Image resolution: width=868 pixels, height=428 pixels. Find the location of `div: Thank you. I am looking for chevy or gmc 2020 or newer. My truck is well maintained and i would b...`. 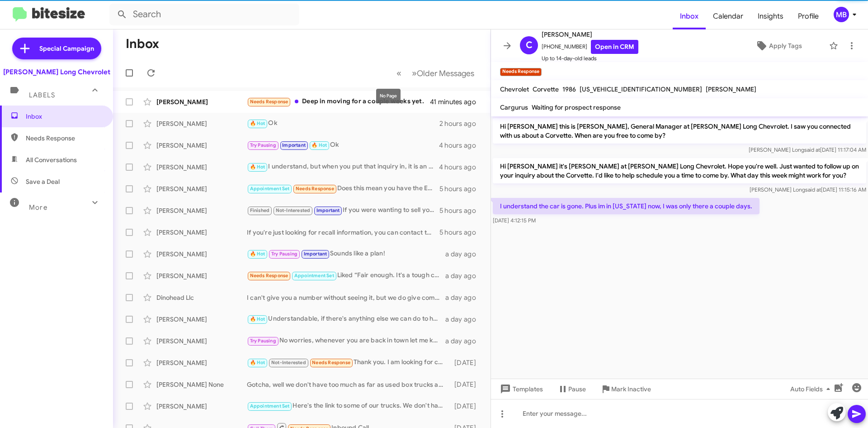

div: Thank you. I am looking for chevy or gmc 2020 or newer. My truck is well maintained and i would b... is located at coordinates (348, 362).